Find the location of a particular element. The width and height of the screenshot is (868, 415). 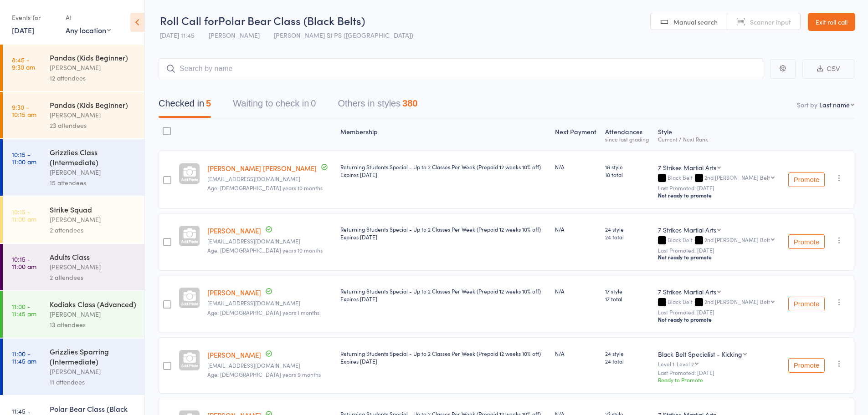

button: Others in styles380 is located at coordinates (377, 105).